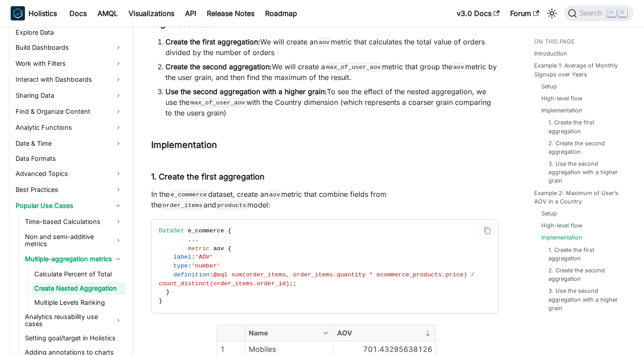  Describe the element at coordinates (69, 174) in the screenshot. I see `a: Advanced Topics` at that location.